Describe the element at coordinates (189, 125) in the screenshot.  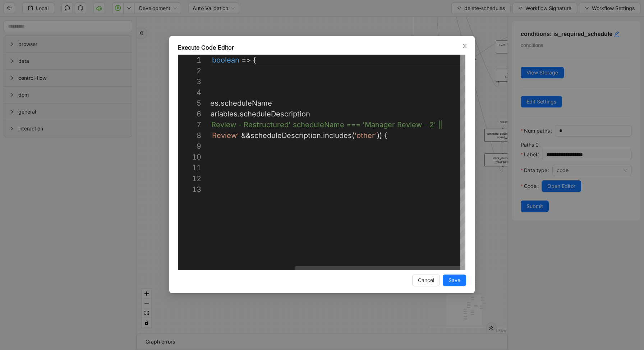
I see `div: 7` at that location.